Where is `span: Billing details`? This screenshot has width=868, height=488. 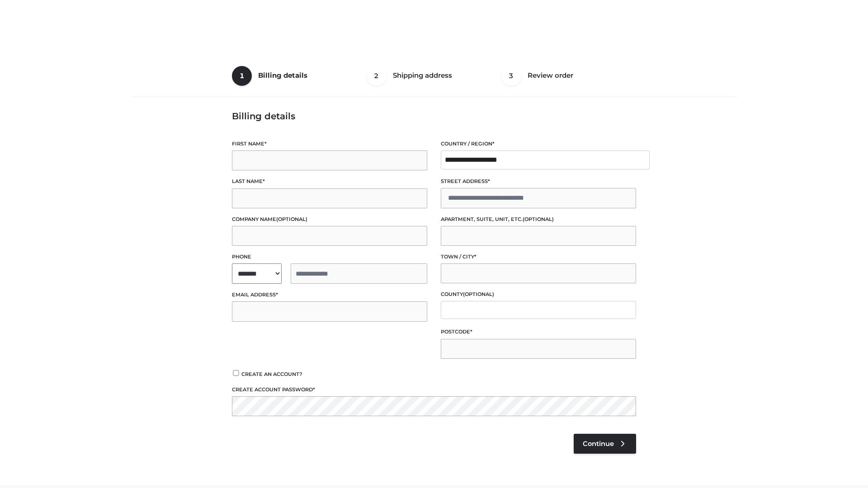
span: Billing details is located at coordinates (282, 75).